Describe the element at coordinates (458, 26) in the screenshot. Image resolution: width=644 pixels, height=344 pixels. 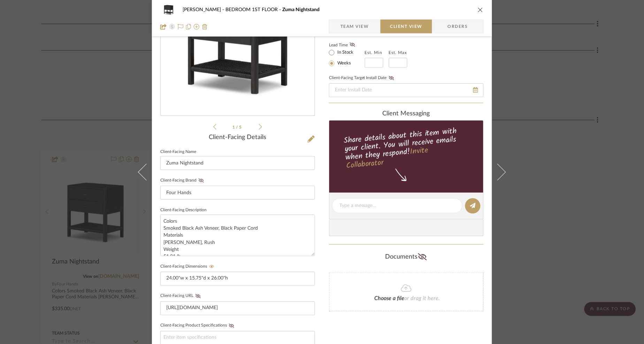
I see `span: Orders` at that location.